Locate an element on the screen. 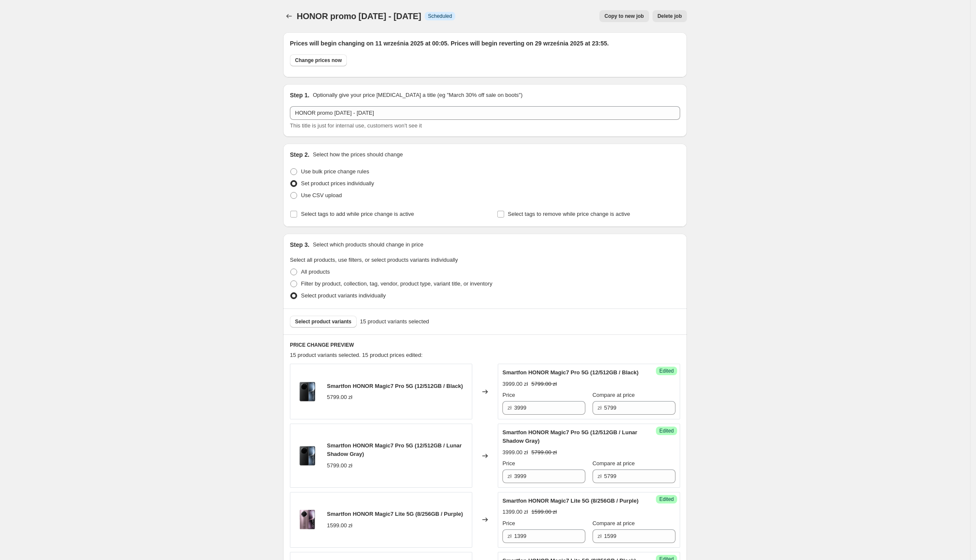 Image resolution: width=976 pixels, height=560 pixels. h2: Step 3. is located at coordinates (300, 245).